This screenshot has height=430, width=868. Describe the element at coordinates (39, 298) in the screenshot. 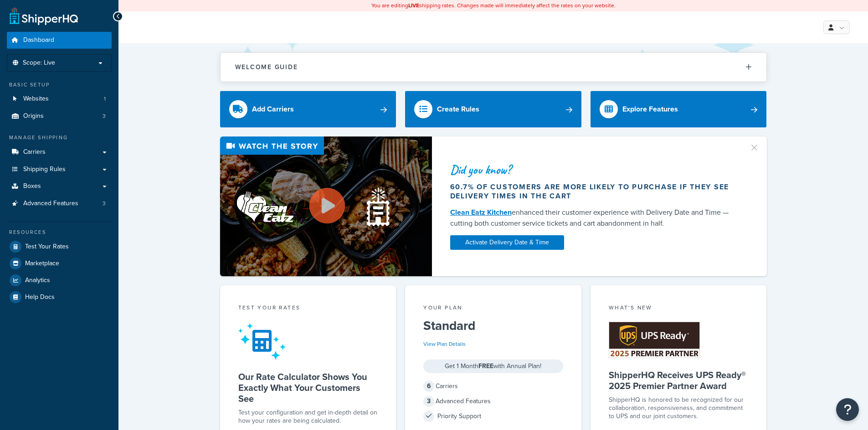

I see `span: Help Docs` at that location.